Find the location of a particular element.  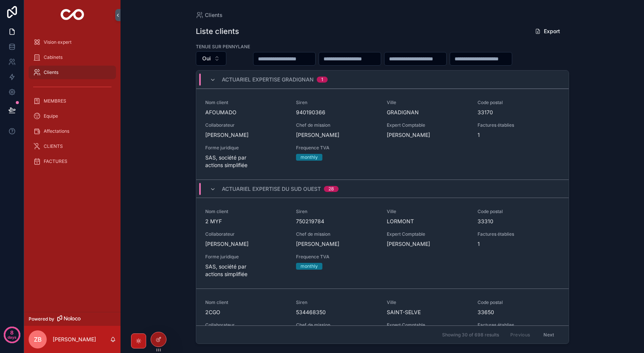

div: scrollable content is located at coordinates (72, 104).